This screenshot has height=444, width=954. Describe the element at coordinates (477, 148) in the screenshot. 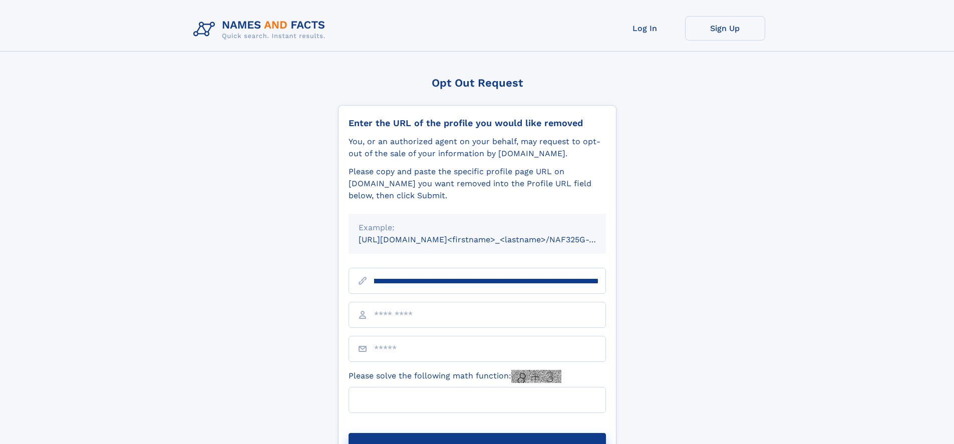

I see `div: You, or an authorized agent on your behalf, may request to opt-out of the sale of your informatio...` at that location.